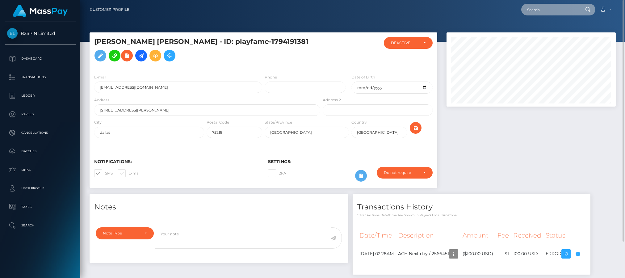 The height and width of the screenshot is (278, 625). What do you see at coordinates (359, 122) in the screenshot?
I see `label: Country` at bounding box center [359, 122].